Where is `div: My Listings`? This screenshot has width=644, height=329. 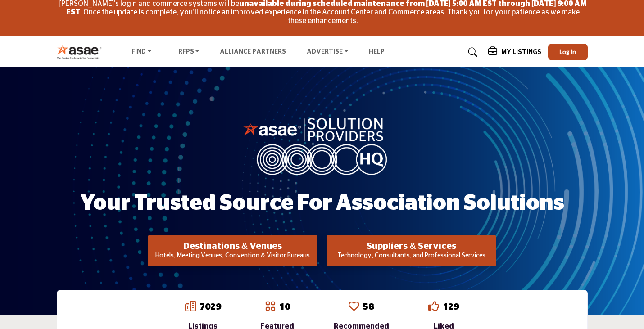 div: My Listings is located at coordinates (515, 52).